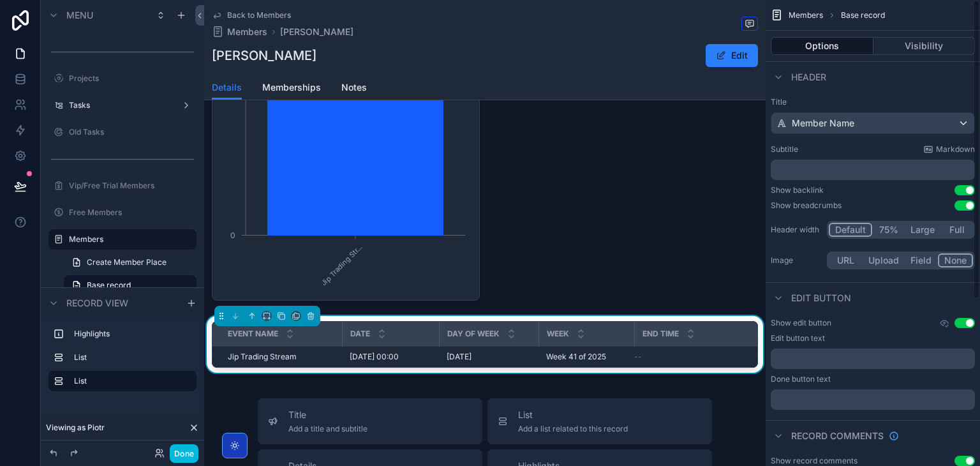 The image size is (980, 466). What do you see at coordinates (558, 334) in the screenshot?
I see `span: Week` at bounding box center [558, 334].